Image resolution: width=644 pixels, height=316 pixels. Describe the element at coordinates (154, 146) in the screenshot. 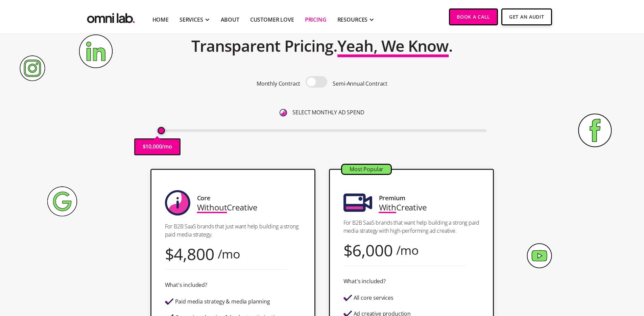

I see `p: 10,000` at that location.